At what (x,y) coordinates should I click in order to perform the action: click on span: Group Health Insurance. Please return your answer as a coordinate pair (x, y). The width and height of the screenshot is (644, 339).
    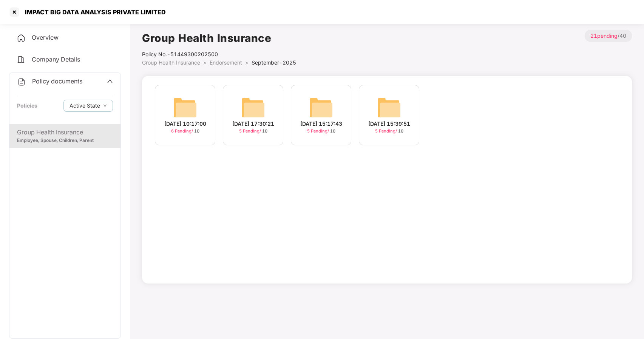
    Looking at the image, I should click on (171, 62).